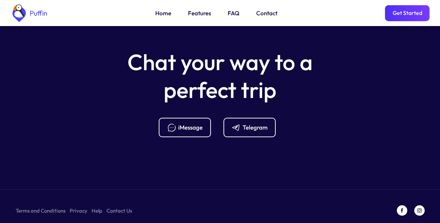  Describe the element at coordinates (119, 211) in the screenshot. I see `a: Contact Us` at that location.